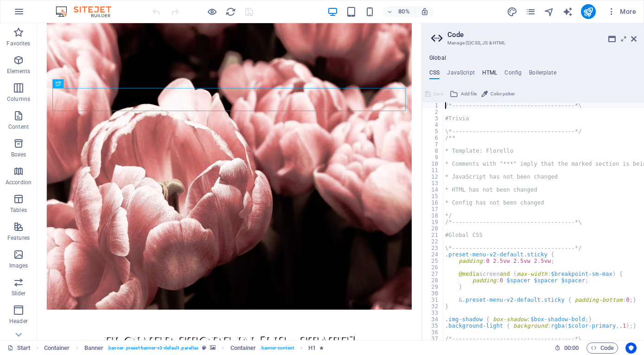 Image resolution: width=644 pixels, height=355 pixels. What do you see at coordinates (433, 177) in the screenshot?
I see `div: 12` at bounding box center [433, 177].